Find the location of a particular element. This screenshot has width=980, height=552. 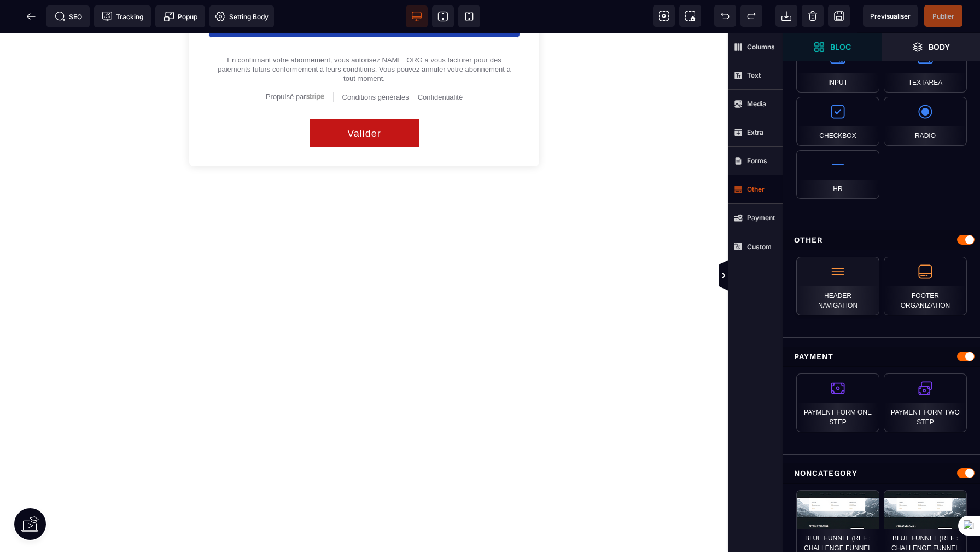

div: Payment Form Two Step is located at coordinates (925, 402).